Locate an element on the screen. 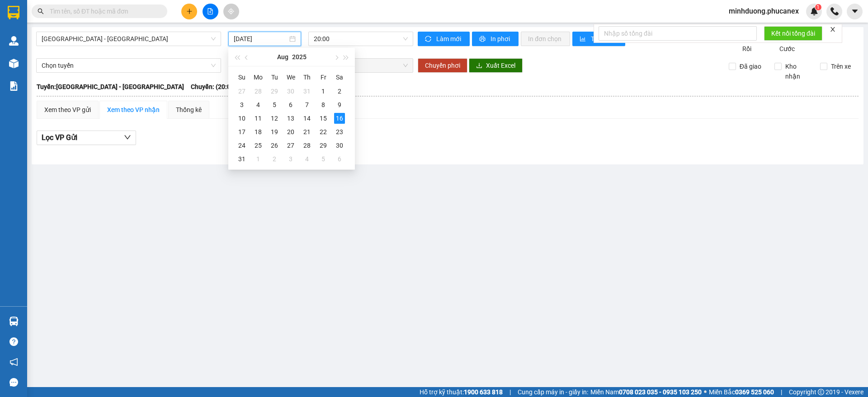 The image size is (868, 397). img: phone-icon is located at coordinates (834, 11).